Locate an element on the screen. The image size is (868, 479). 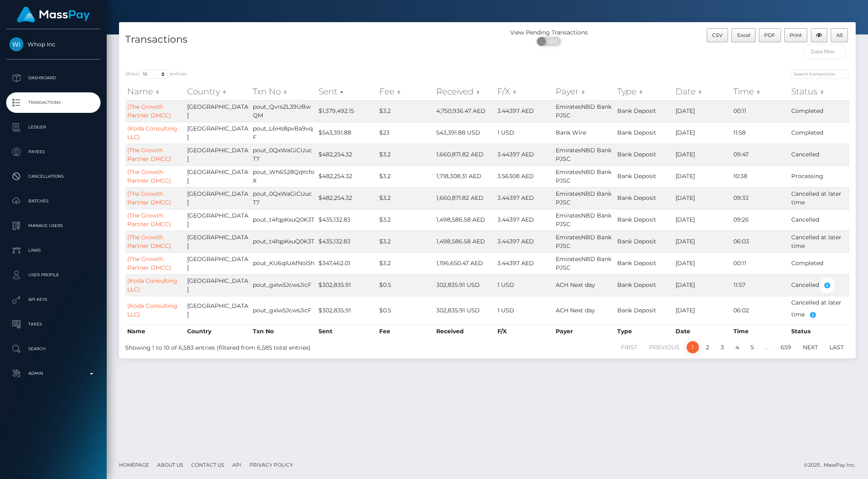
th: F/X is located at coordinates (525, 331).